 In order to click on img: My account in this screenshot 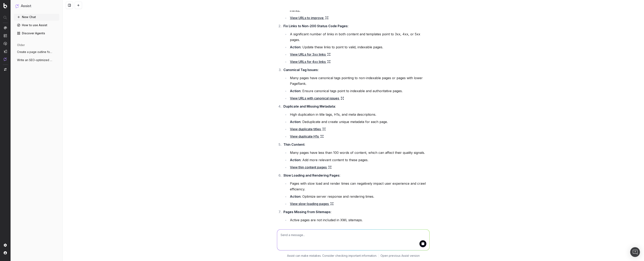, I will do `click(5, 253)`.